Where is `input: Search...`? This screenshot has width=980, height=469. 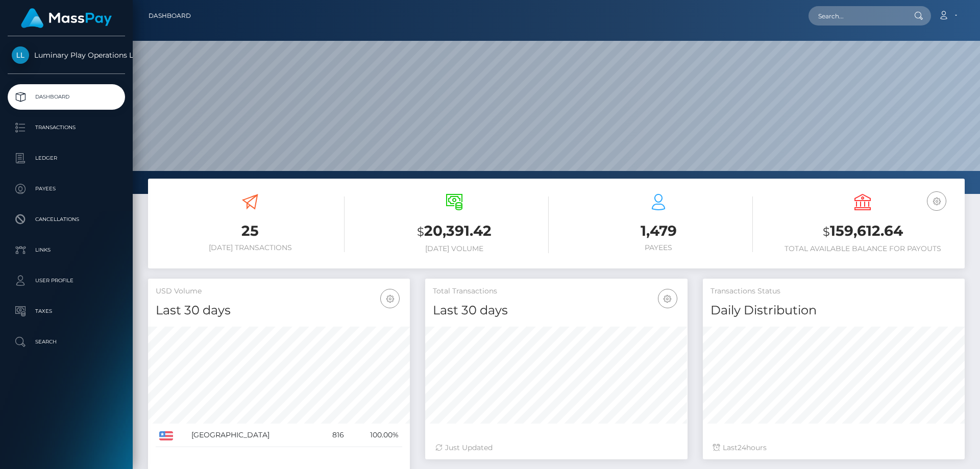 input: Search... is located at coordinates (856, 15).